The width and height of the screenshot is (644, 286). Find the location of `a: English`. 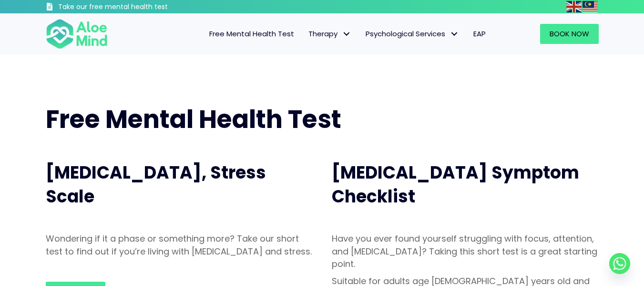

a: English is located at coordinates (574, 6).